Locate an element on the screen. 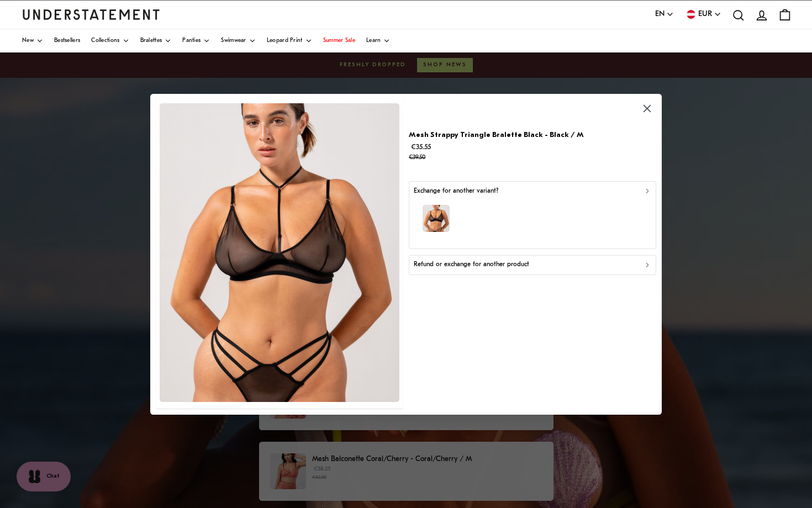 The width and height of the screenshot is (812, 508). button: EN is located at coordinates (664, 14).